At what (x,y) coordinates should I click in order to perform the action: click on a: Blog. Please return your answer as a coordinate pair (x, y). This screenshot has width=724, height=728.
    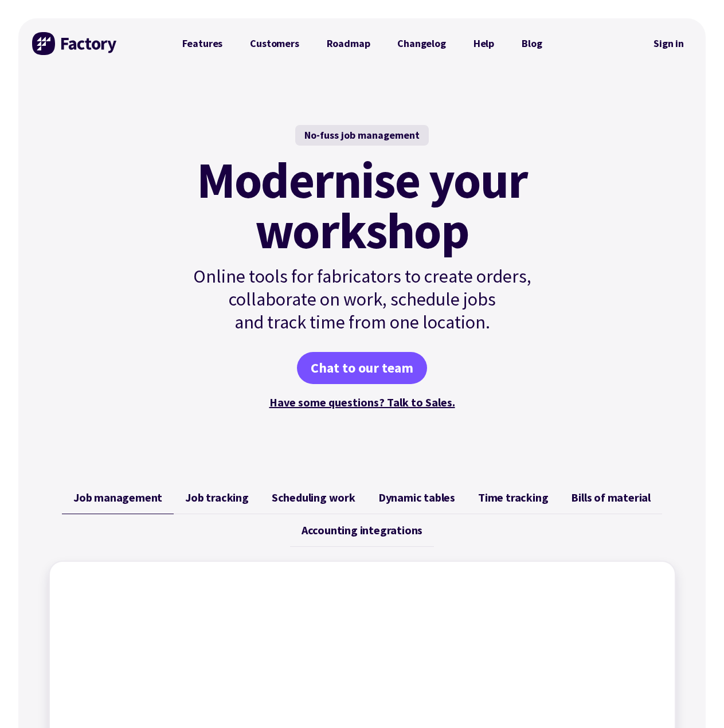
    Looking at the image, I should click on (531, 44).